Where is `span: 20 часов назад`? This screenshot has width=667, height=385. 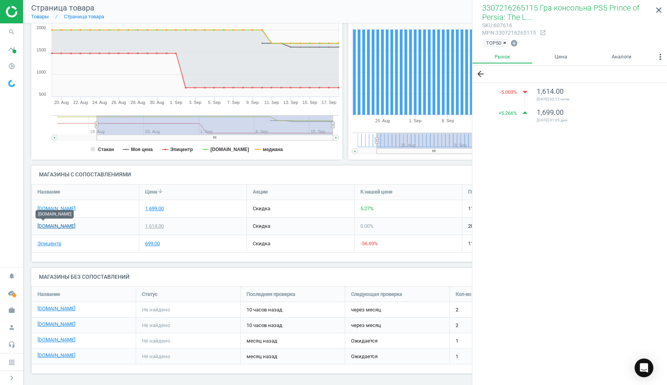 span: 20 часов назад is located at coordinates (515, 226).